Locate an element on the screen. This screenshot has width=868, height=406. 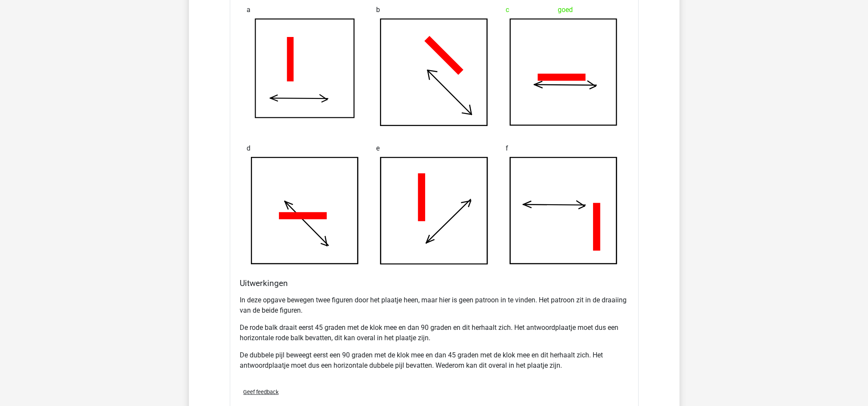
span: f is located at coordinates (507, 148).